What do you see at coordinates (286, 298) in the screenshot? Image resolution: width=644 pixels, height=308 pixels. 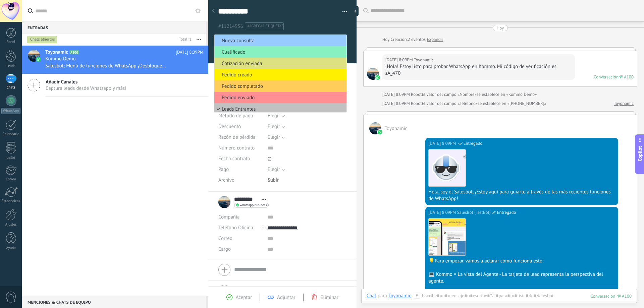 I see `span: Adjuntar` at bounding box center [286, 298].